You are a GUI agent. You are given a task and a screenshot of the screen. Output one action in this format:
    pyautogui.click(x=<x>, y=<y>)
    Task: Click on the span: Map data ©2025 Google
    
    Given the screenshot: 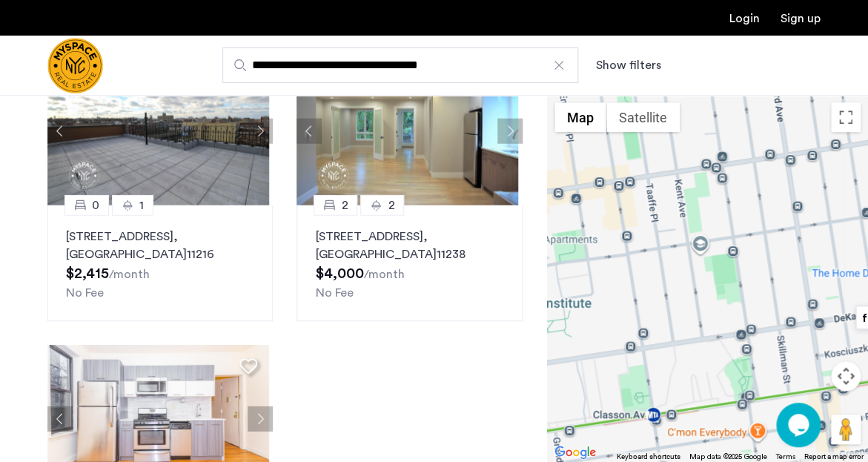 What is the action you would take?
    pyautogui.click(x=729, y=457)
    